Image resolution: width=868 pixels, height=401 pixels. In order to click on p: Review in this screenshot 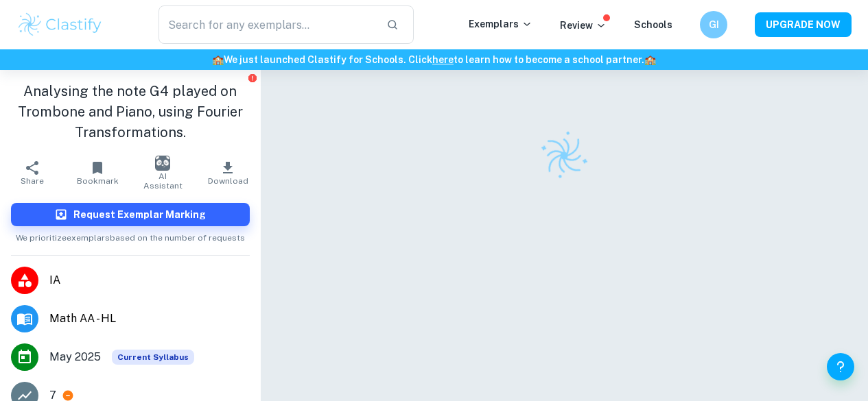, I will do `click(583, 25)`.